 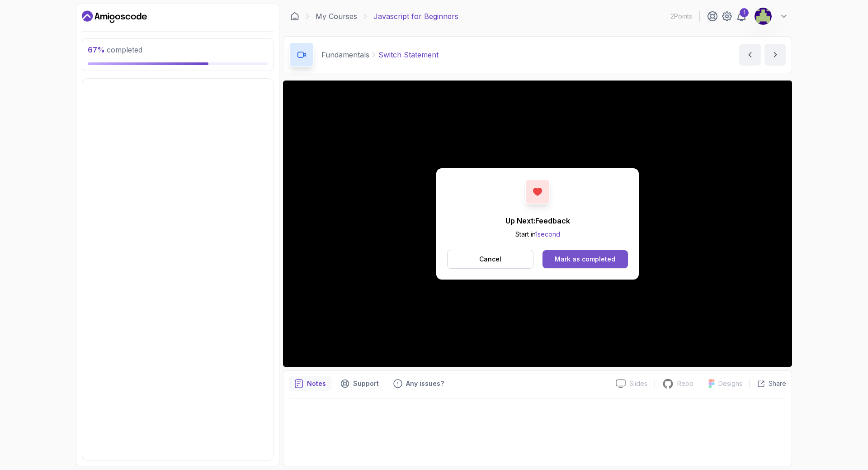 I want to click on span: 67 %, so click(x=97, y=50).